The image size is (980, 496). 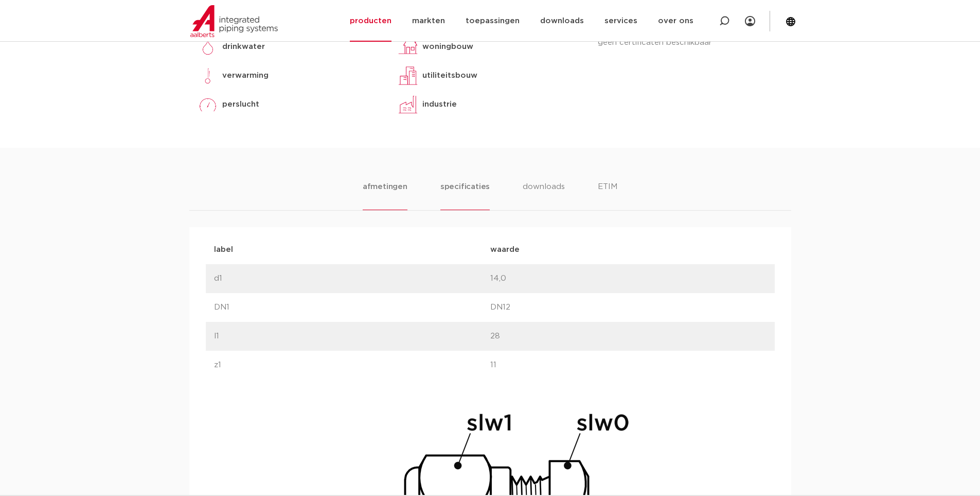 I want to click on img: verwarming, so click(x=208, y=75).